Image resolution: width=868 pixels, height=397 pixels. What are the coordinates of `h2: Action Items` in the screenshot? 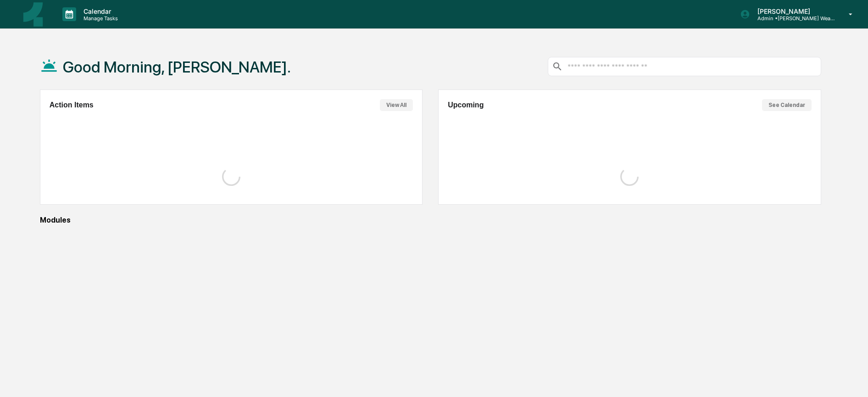 It's located at (72, 105).